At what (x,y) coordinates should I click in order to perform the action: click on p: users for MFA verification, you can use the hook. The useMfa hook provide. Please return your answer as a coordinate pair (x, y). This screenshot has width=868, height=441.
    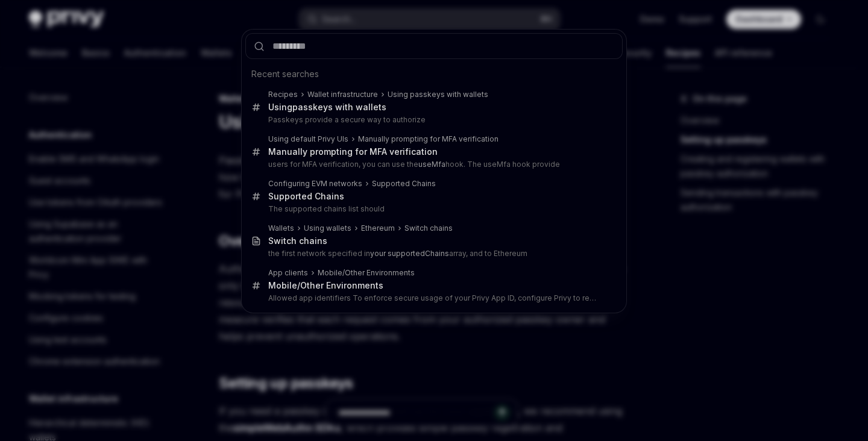
    Looking at the image, I should click on (433, 164).